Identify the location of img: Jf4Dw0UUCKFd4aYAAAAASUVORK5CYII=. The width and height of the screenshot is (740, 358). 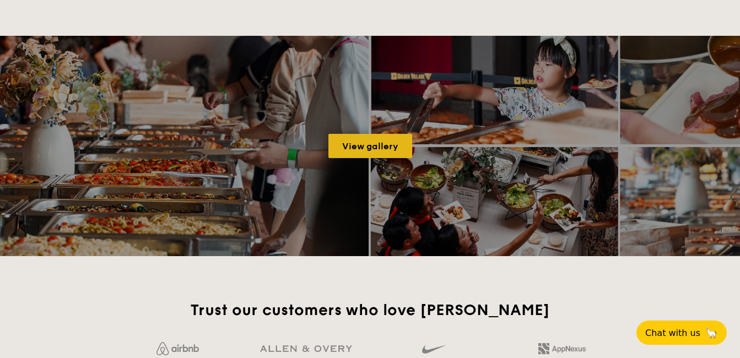
(177, 349).